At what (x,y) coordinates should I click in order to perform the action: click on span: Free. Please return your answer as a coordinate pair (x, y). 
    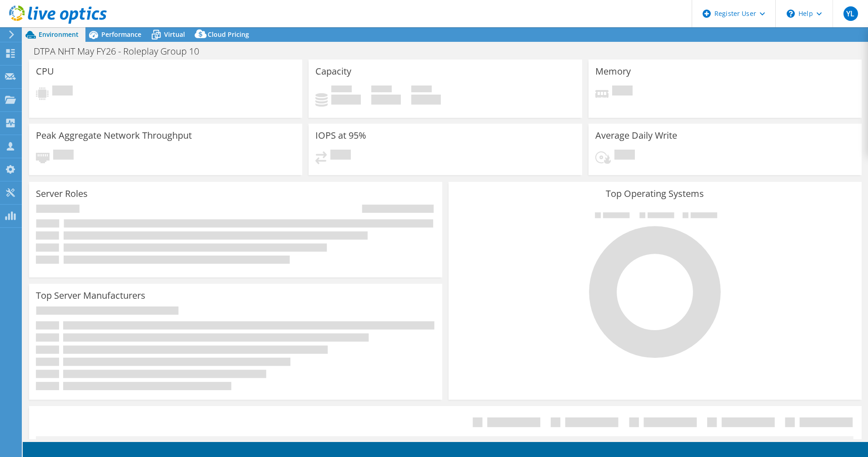
    Looking at the image, I should click on (382, 90).